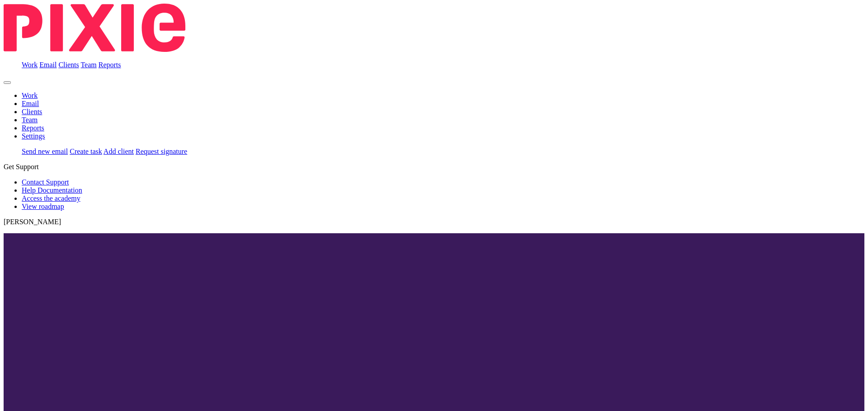 The height and width of the screenshot is (411, 868). I want to click on a: View roadmap, so click(43, 207).